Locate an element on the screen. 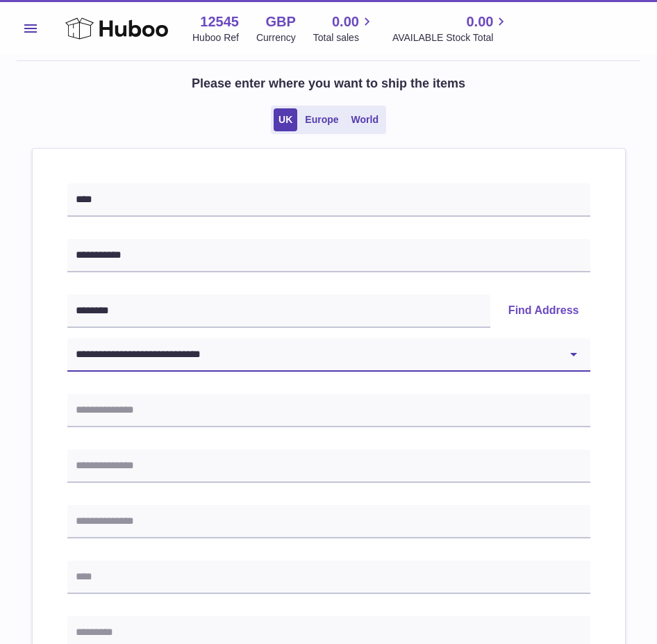 The image size is (657, 644). button: Find Address is located at coordinates (544, 311).